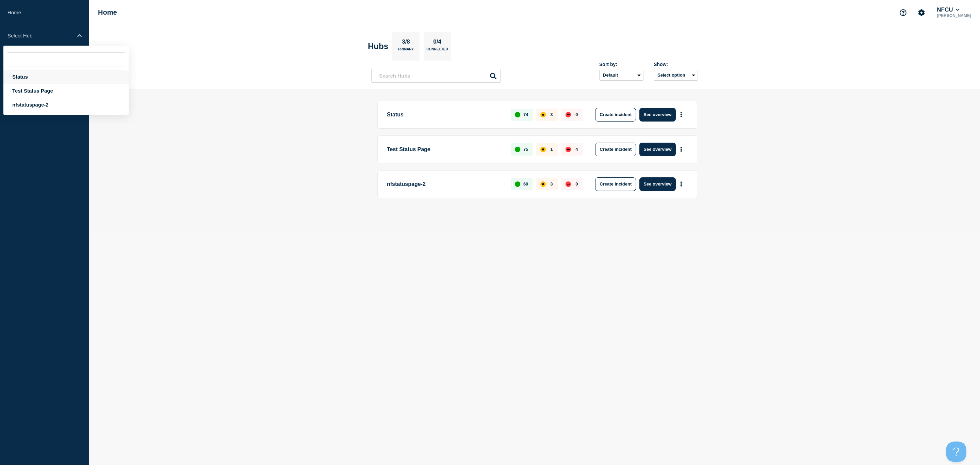 The image size is (980, 465). Describe the element at coordinates (445, 184) in the screenshot. I see `p: nfstatuspage-2` at that location.